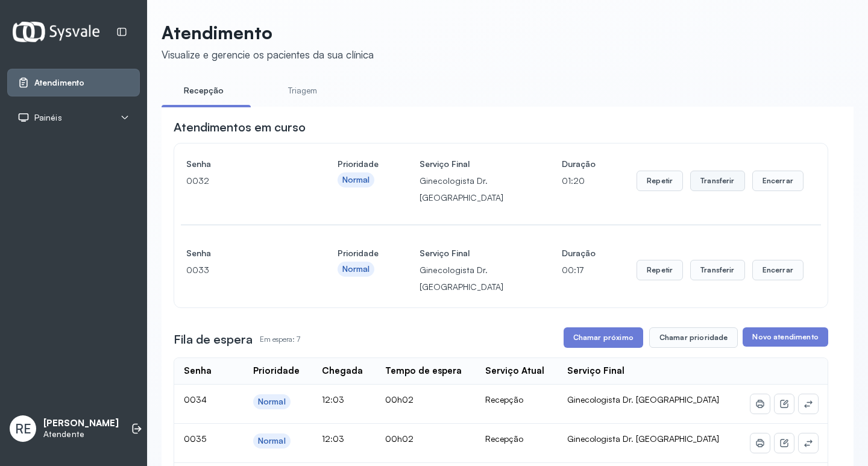 The width and height of the screenshot is (868, 466). Describe the element at coordinates (268, 54) in the screenshot. I see `div: Visualize e gerencie os pacientes da sua clínica` at that location.